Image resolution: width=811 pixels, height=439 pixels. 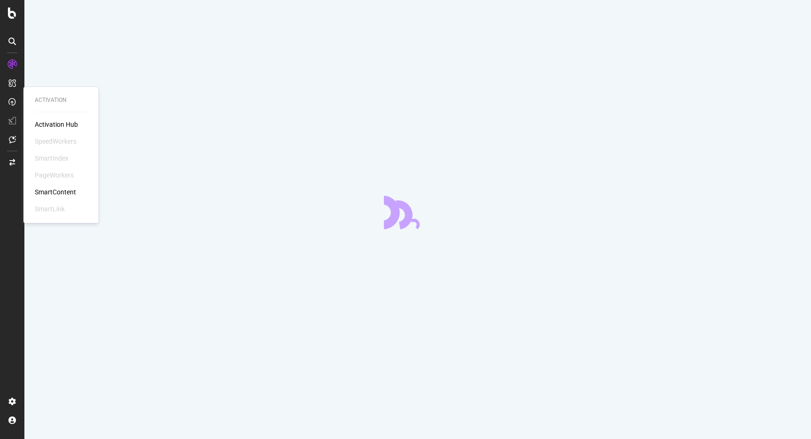 I want to click on div: Activation, so click(x=61, y=100).